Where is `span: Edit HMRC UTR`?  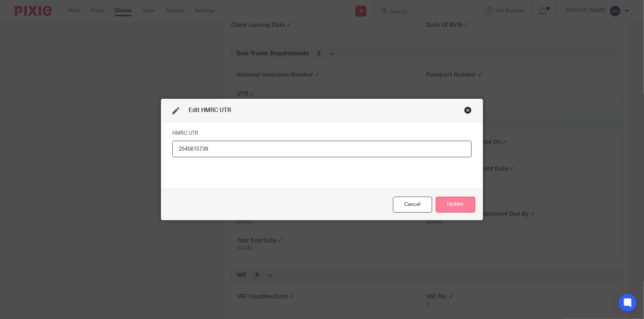 span: Edit HMRC UTR is located at coordinates (209, 110).